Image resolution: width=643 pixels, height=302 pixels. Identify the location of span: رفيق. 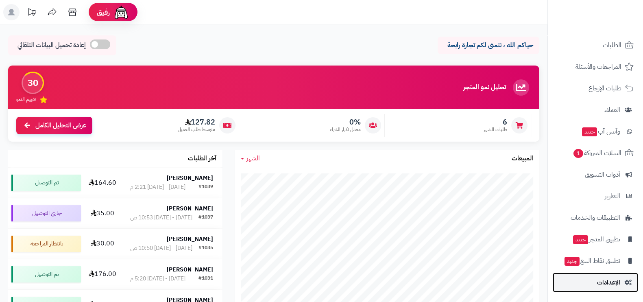
(103, 12).